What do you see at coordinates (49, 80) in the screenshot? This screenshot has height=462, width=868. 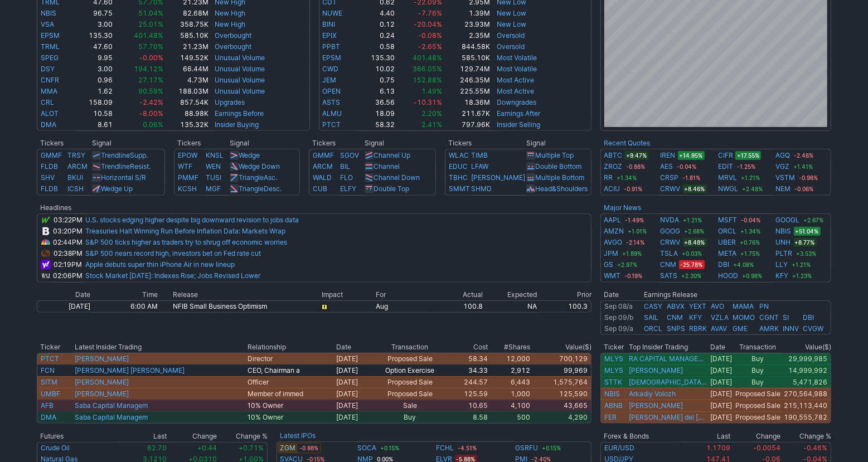 I see `a: CNFR` at bounding box center [49, 80].